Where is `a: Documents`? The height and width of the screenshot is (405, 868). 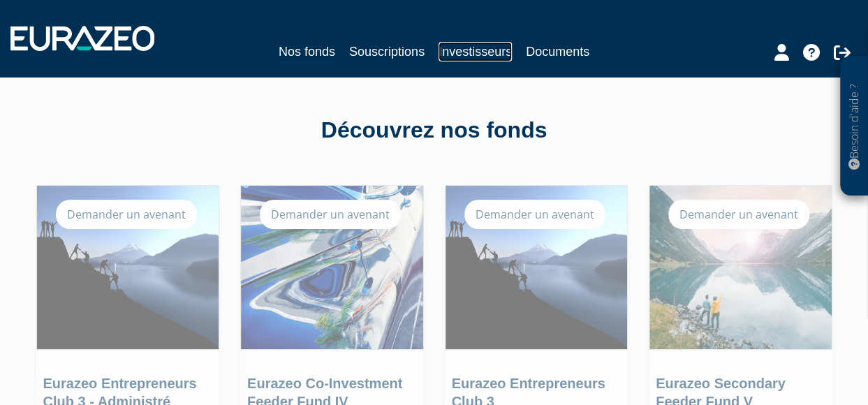
a: Documents is located at coordinates (557, 52).